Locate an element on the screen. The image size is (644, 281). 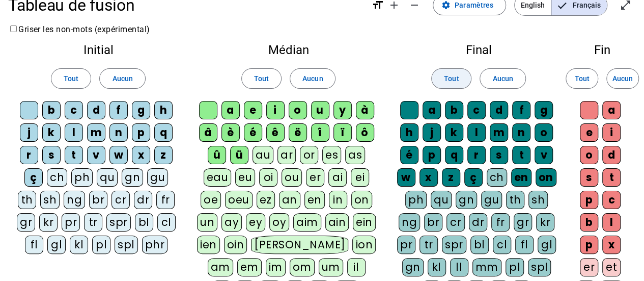
div: ar is located at coordinates (286, 155).